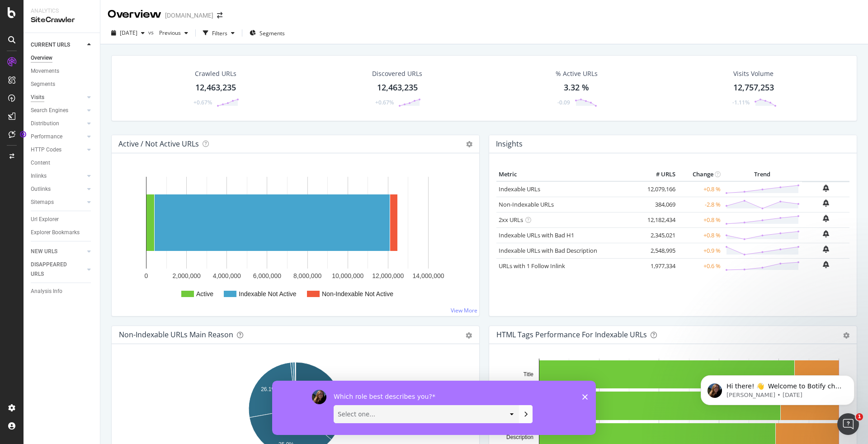  I want to click on div: -1.11%, so click(742, 102).